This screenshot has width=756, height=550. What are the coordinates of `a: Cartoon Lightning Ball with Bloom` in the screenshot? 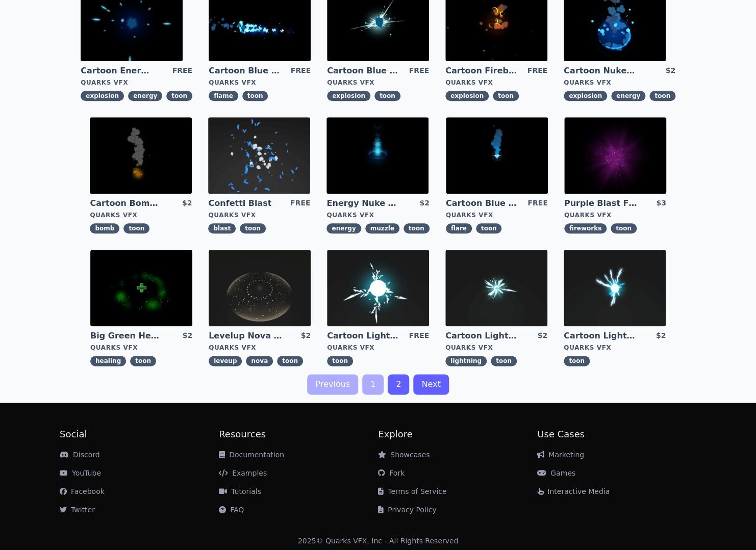 It's located at (601, 336).